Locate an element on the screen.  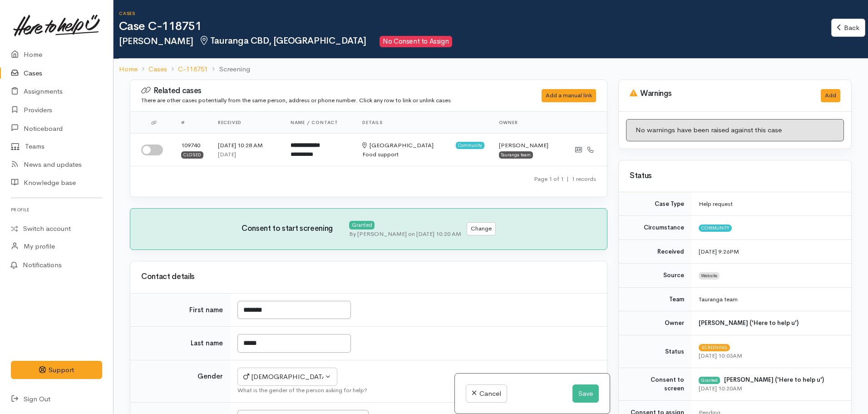
div: Tauranga team is located at coordinates (516, 155).